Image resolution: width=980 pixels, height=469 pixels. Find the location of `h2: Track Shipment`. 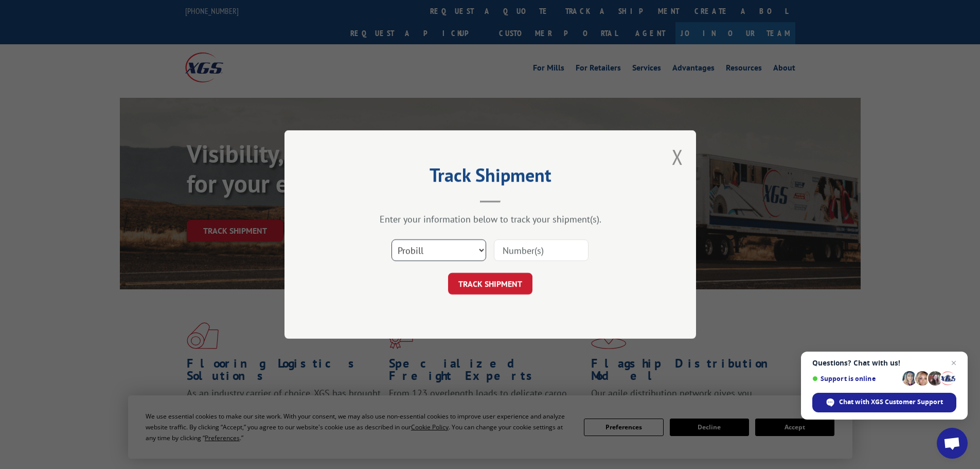

h2: Track Shipment is located at coordinates (490, 177).